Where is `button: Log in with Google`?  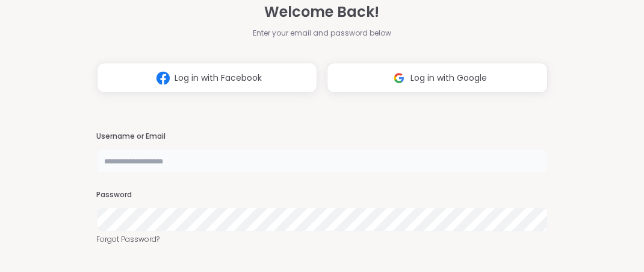
button: Log in with Google is located at coordinates (437, 78).